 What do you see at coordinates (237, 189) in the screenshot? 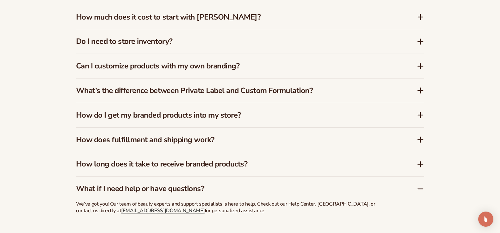
I see `h3: What if I need help or have questions?` at bounding box center [237, 189].